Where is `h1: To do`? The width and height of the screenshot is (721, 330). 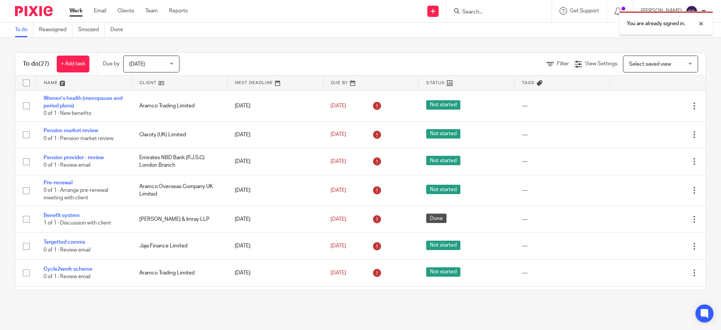 h1: To do is located at coordinates (36, 64).